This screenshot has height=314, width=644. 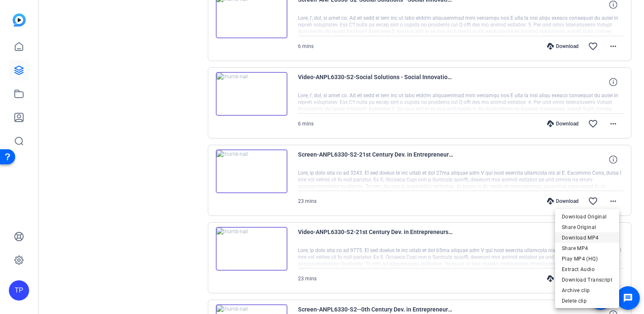 I want to click on span: Download Original, so click(x=587, y=217).